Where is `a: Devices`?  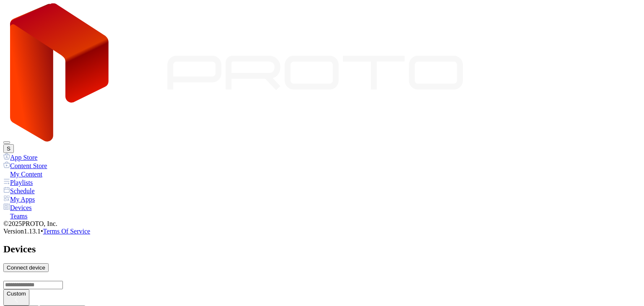 a: Devices is located at coordinates (322, 207).